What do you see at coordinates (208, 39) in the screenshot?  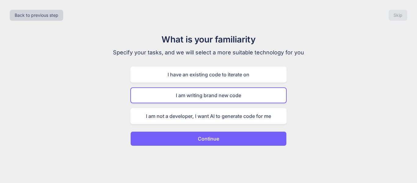 I see `h1: What is your familiarity` at bounding box center [208, 39].